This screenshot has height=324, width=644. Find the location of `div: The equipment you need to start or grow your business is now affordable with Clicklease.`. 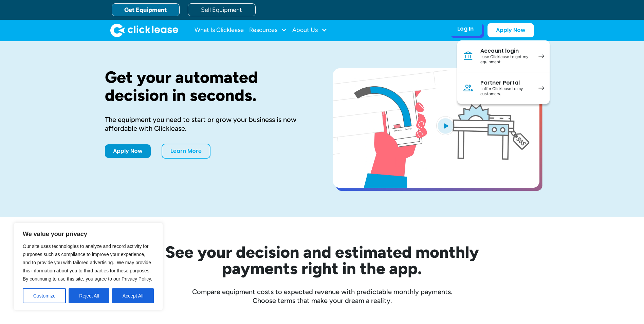

div: The equipment you need to start or grow your business is now affordable with Clicklease. is located at coordinates (208, 124).